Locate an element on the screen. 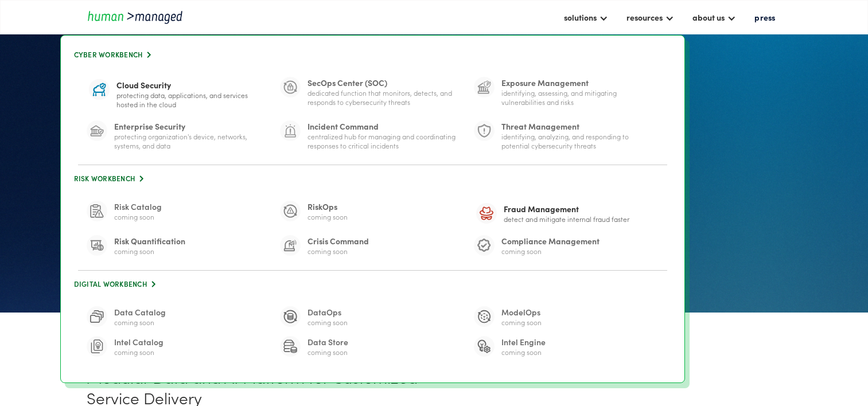  a: Data StoreComing soon is located at coordinates (372, 346).